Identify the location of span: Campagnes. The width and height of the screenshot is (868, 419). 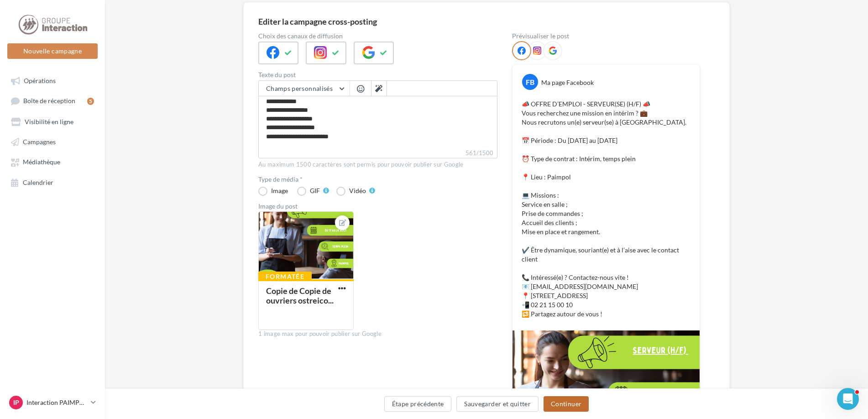
(39, 141).